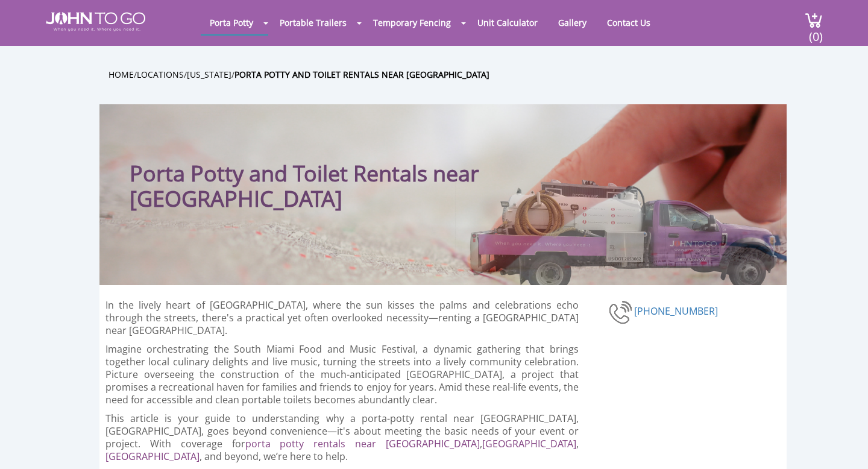 Image resolution: width=868 pixels, height=469 pixels. Describe the element at coordinates (622, 312) in the screenshot. I see `img: phone-number` at that location.